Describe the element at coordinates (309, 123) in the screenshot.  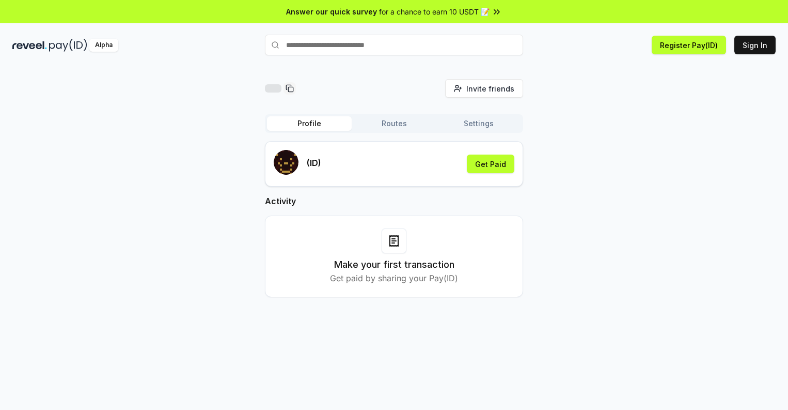
I see `button: Profile` at that location.